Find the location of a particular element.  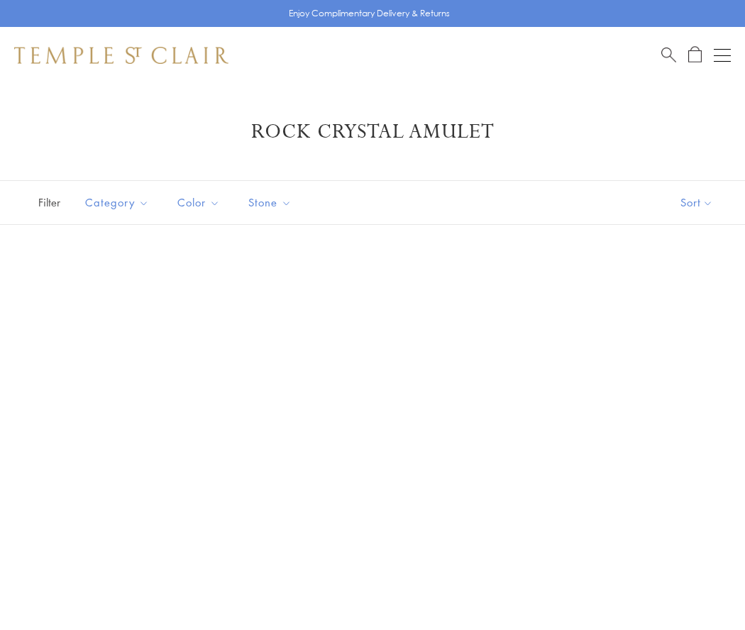

h1: Rock Crystal Amulet is located at coordinates (372, 132).